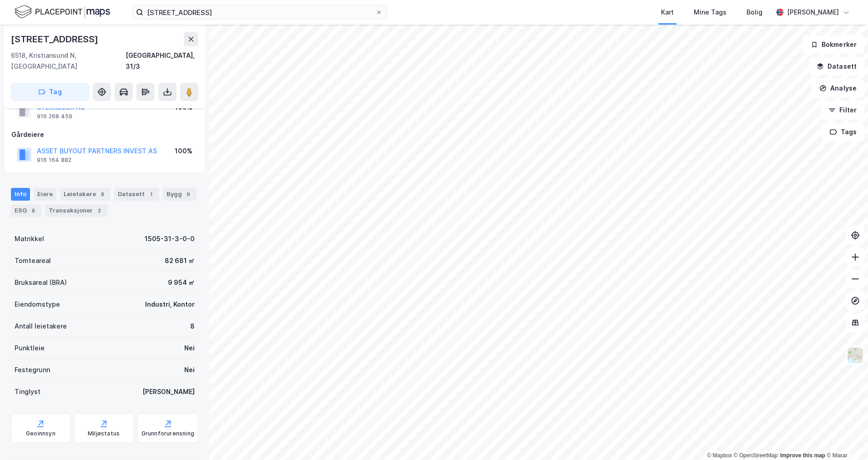 This screenshot has width=868, height=460. What do you see at coordinates (710, 12) in the screenshot?
I see `div: Mine Tags` at bounding box center [710, 12].